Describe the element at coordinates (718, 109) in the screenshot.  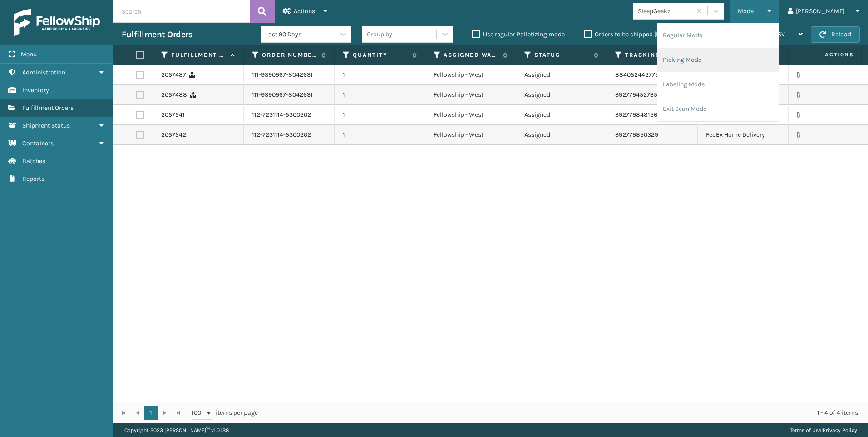
I see `li: Exit Scan Mode` at that location.